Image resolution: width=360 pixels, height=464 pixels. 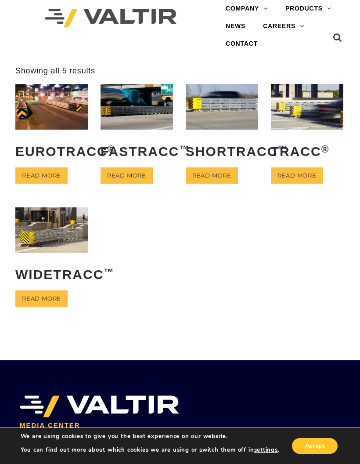 I want to click on h2: TRACC, so click(x=307, y=151).